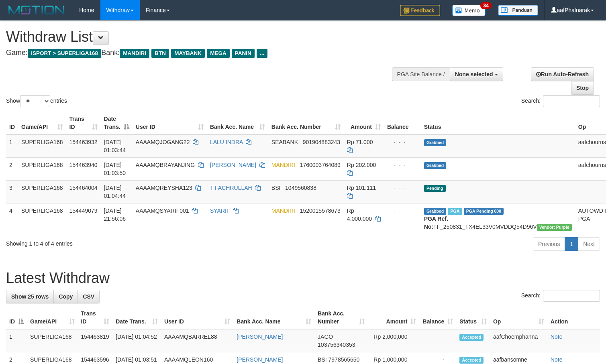  Describe the element at coordinates (231, 188) in the screenshot. I see `a: T FACHRULLAH` at that location.